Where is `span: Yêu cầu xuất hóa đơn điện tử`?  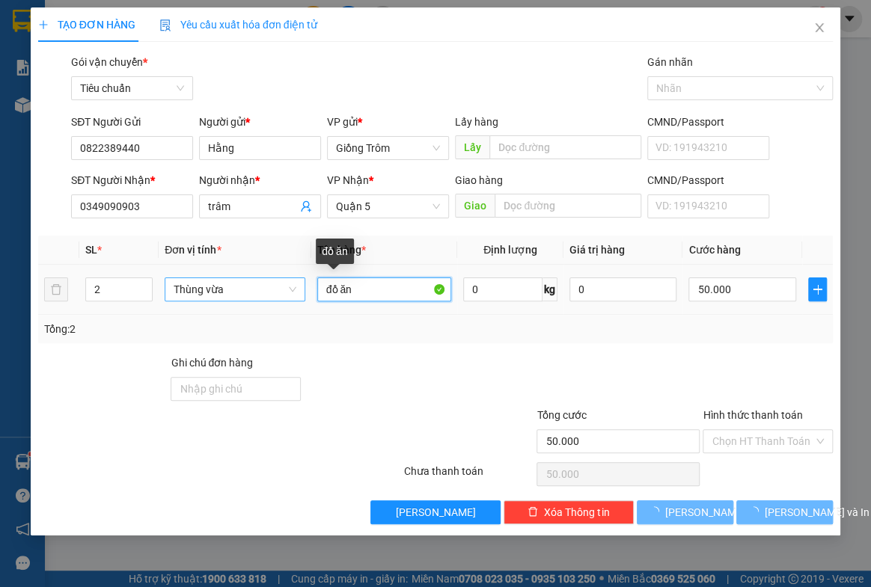 span: Yêu cầu xuất hóa đơn điện tử is located at coordinates (238, 25).